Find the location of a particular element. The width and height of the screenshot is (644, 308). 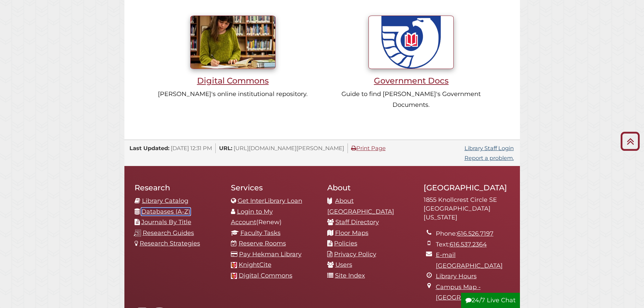

a: Login to My Account is located at coordinates (252, 217).